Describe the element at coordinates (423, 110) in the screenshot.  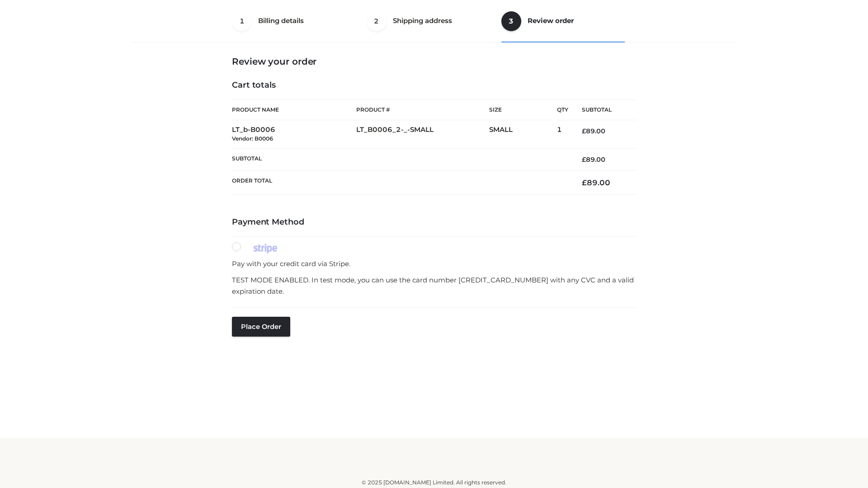
I see `th: Product #` at that location.